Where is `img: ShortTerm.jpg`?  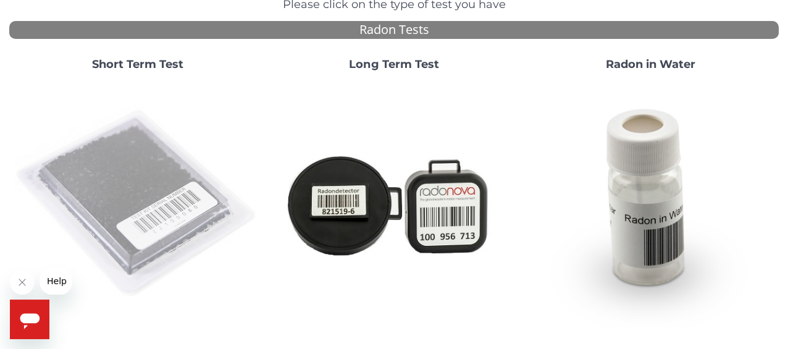 img: ShortTerm.jpg is located at coordinates (137, 203).